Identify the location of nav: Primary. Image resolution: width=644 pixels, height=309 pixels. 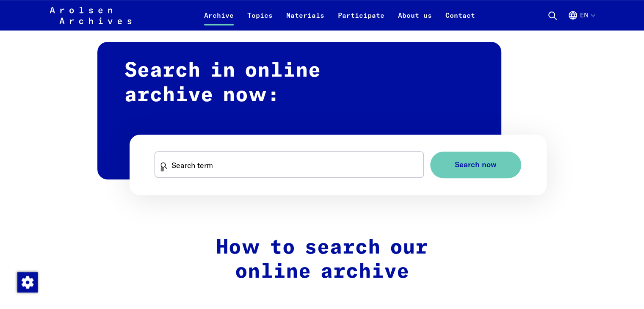
(339, 15).